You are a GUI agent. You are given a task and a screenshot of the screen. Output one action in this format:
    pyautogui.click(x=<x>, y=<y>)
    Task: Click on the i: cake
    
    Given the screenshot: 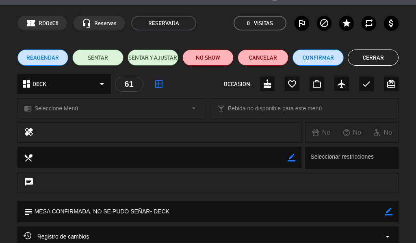 What is the action you would take?
    pyautogui.click(x=267, y=84)
    